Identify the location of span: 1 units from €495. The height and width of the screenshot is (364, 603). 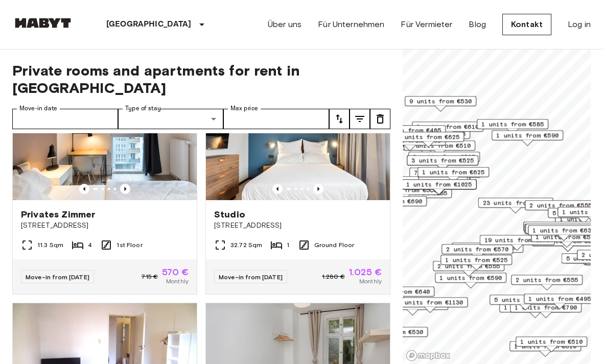
(559, 298).